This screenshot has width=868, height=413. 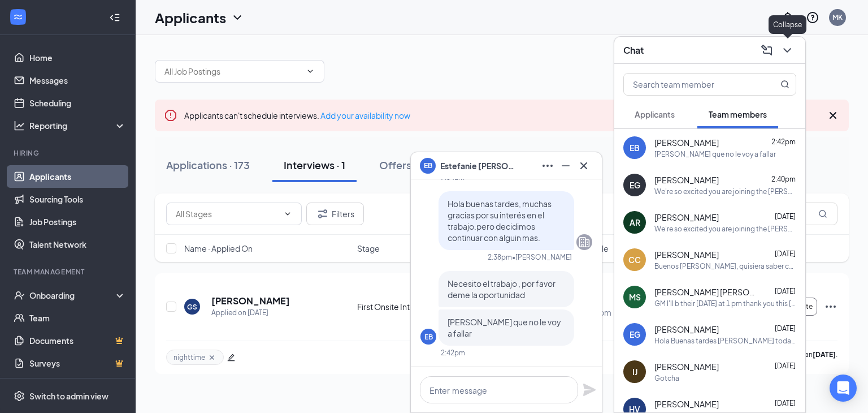 I want to click on svg: Minimize, so click(x=566, y=165).